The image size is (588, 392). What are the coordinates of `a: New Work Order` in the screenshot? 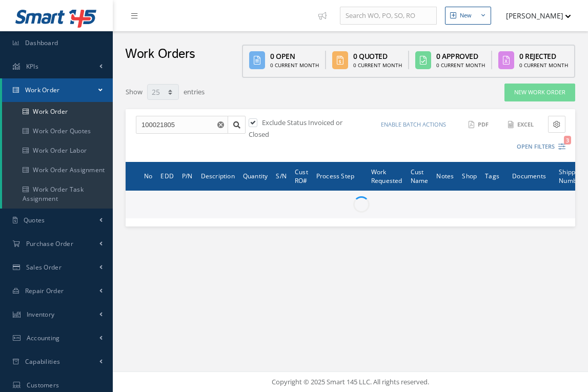 It's located at (539, 92).